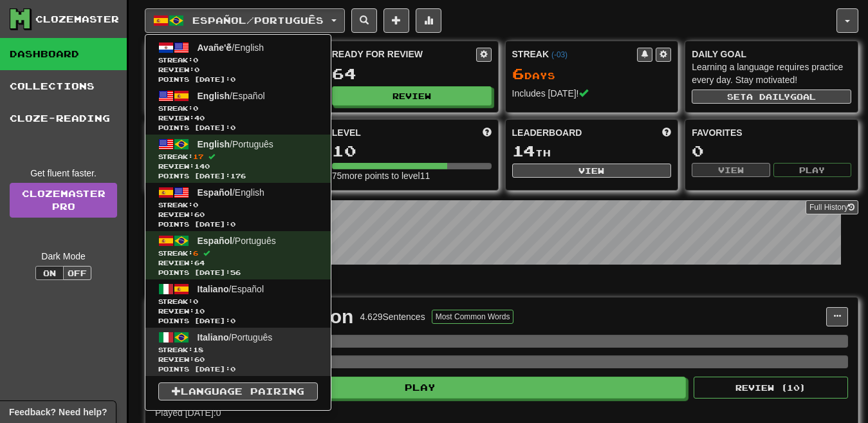 This screenshot has height=423, width=868. What do you see at coordinates (559, 55) in the screenshot?
I see `a: (-03)` at bounding box center [559, 55].